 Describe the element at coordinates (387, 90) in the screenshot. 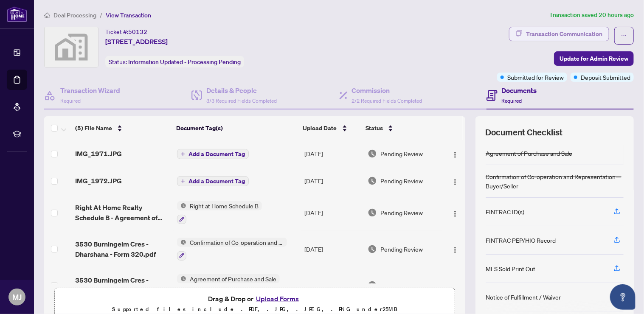

I see `h4: Commission` at that location.